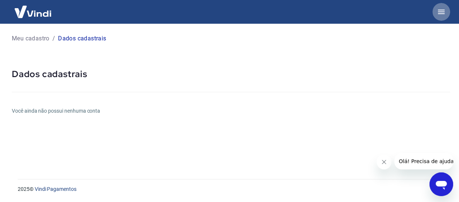 The height and width of the screenshot is (202, 459). I want to click on img: Vindi, so click(33, 11).